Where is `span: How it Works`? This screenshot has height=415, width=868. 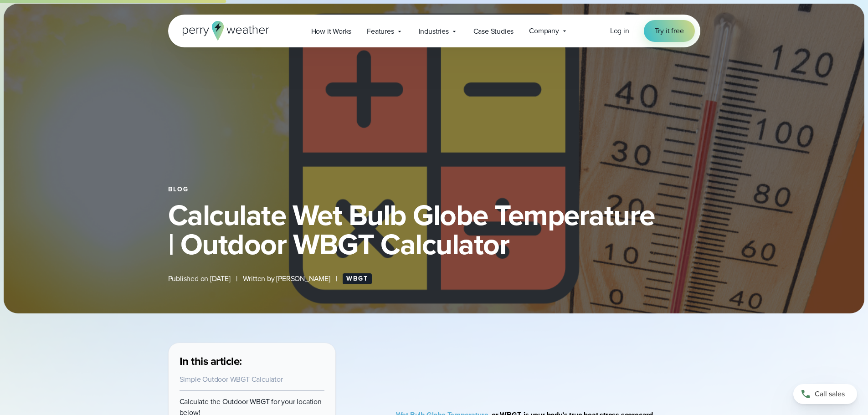 span: How it Works is located at coordinates (331, 31).